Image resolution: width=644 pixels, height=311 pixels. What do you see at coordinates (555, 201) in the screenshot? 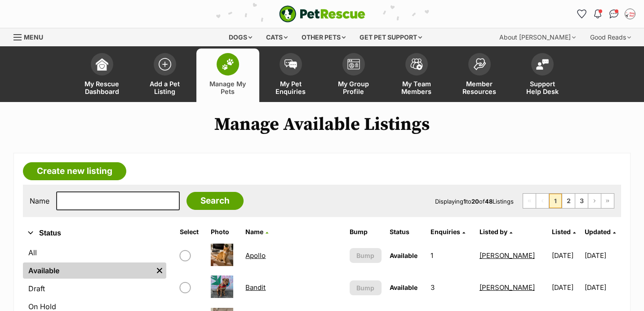
I see `span: Page 1` at bounding box center [555, 201].